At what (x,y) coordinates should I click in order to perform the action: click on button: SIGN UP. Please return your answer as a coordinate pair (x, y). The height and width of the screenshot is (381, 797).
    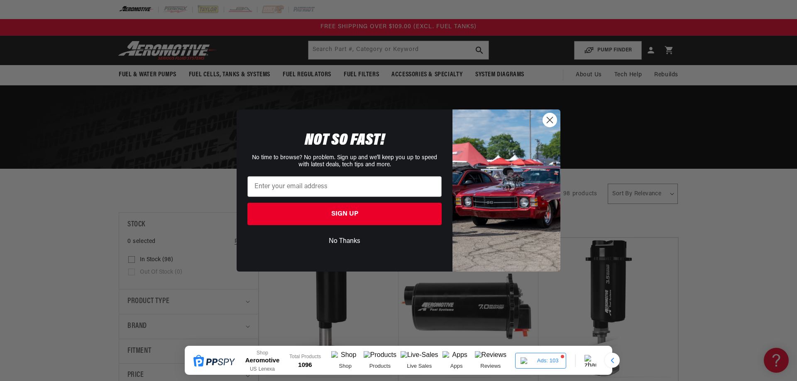
    Looking at the image, I should click on (344, 214).